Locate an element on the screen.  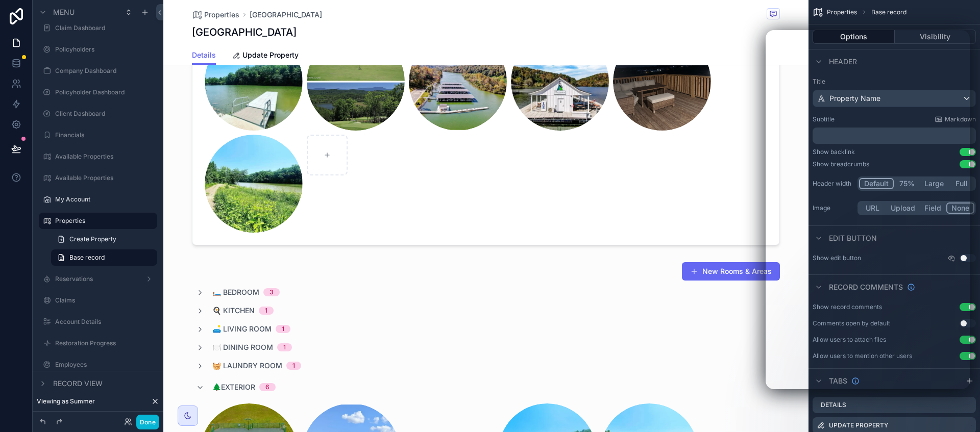
button: Visibility is located at coordinates (936, 37).